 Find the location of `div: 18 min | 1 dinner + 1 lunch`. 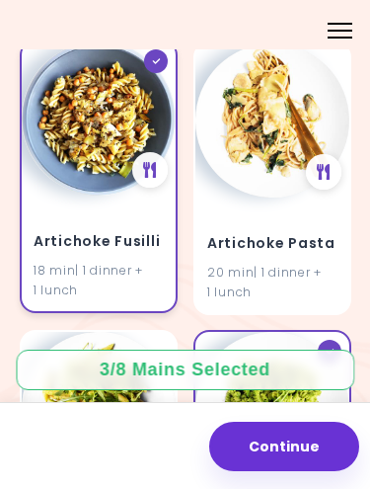

div: 18 min | 1 dinner + 1 lunch is located at coordinates (99, 280).